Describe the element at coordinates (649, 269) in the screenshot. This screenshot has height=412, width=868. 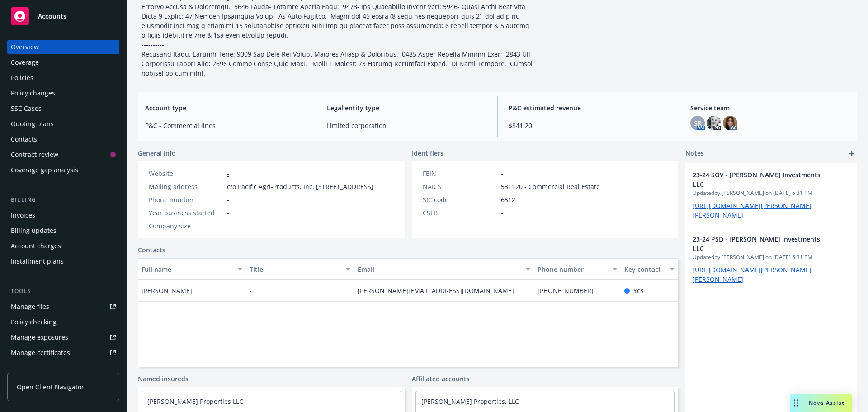
I see `button: Key contact` at that location.